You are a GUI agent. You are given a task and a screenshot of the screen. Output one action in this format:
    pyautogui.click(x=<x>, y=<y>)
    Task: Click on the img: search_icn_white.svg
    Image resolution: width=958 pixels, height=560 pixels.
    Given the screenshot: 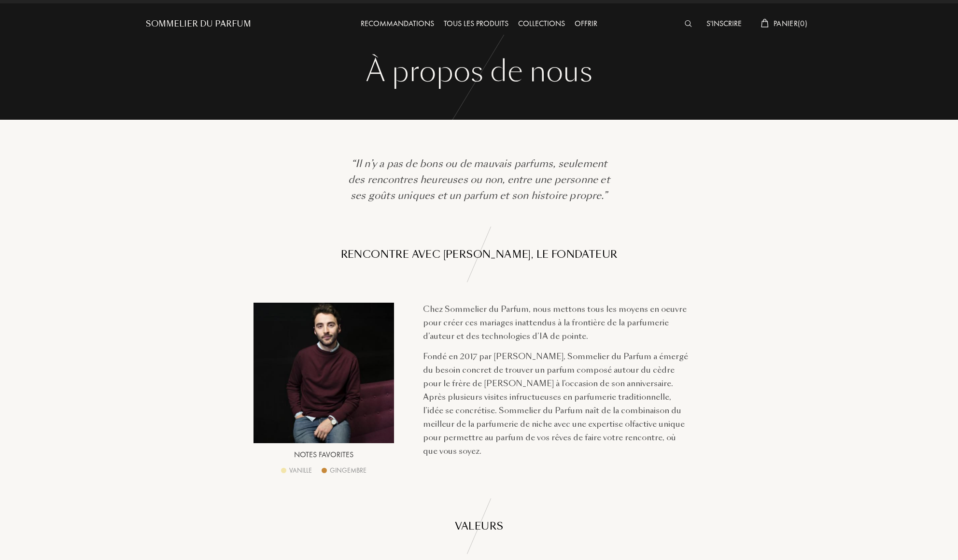 What is the action you would take?
    pyautogui.click(x=688, y=24)
    